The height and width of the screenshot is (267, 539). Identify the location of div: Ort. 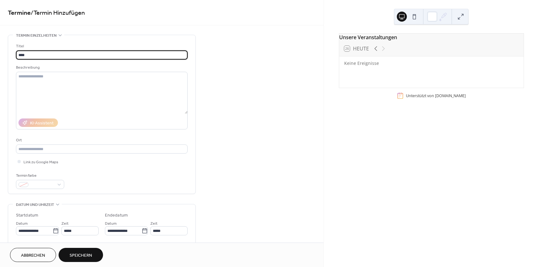
(101, 140).